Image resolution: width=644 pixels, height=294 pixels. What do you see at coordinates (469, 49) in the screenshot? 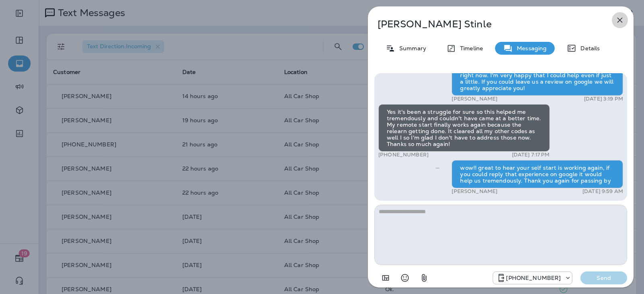
I see `p: Timeline` at bounding box center [469, 49].